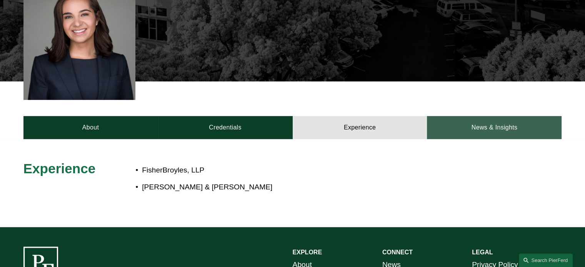  I want to click on a: About, so click(91, 128).